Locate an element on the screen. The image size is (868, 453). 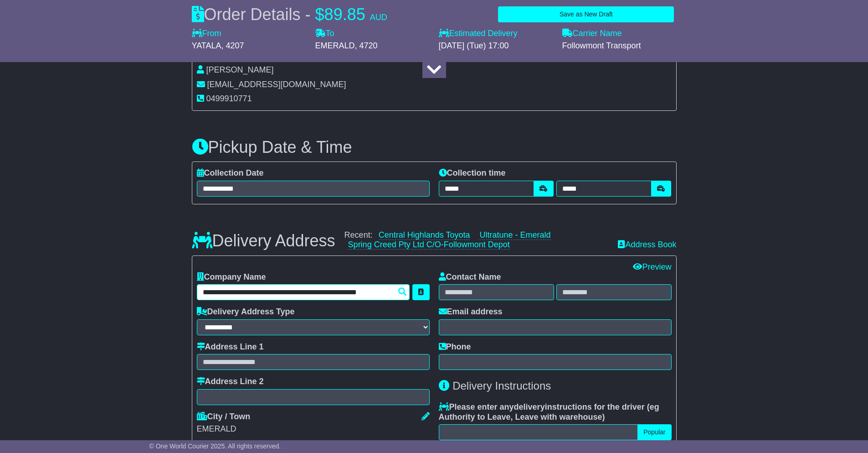
a: Address Book is located at coordinates (647, 245).